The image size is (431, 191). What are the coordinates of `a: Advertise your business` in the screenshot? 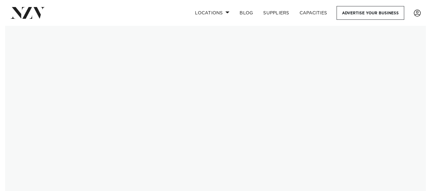 It's located at (370, 13).